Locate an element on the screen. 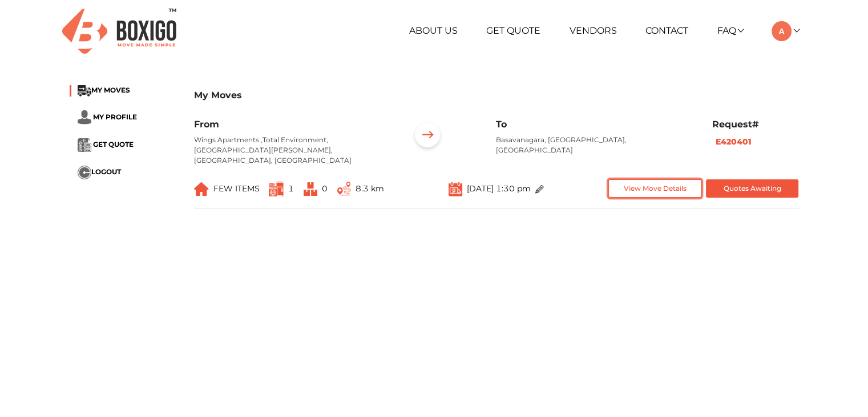 This screenshot has width=868, height=417. a: ... MY PROFILE is located at coordinates (107, 116).